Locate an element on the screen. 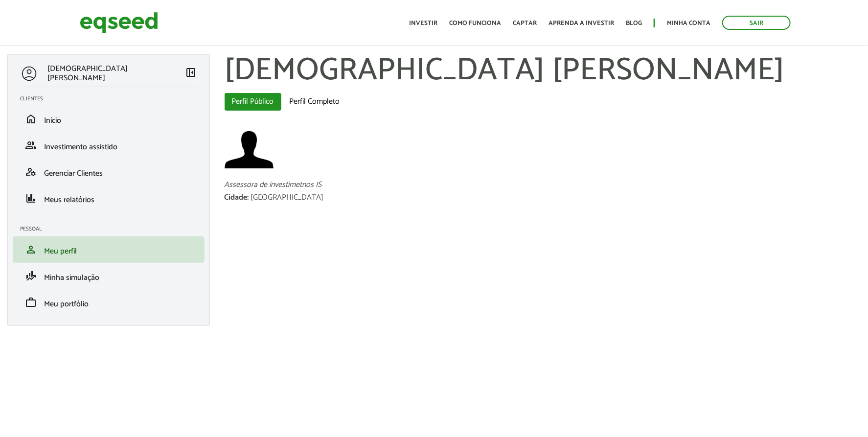 This screenshot has width=868, height=437. a: finance_modeMinha simulação is located at coordinates (109, 276).